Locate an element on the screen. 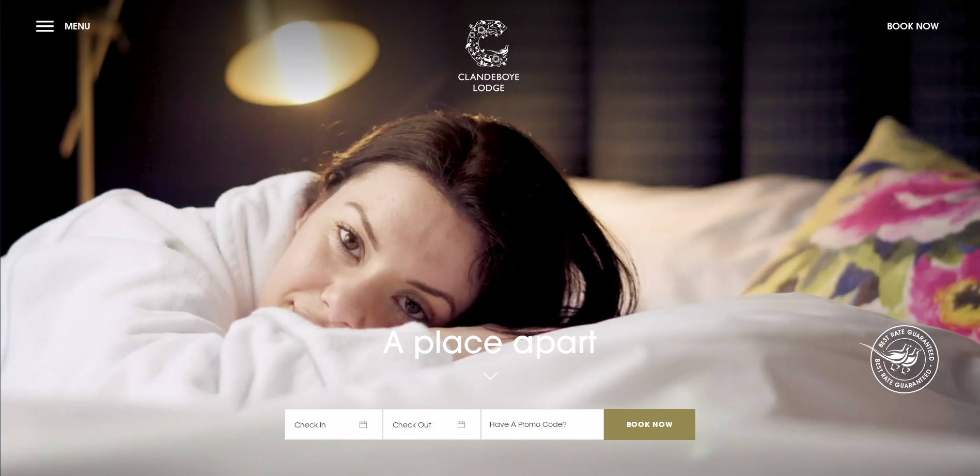  span: Menu is located at coordinates (77, 26).